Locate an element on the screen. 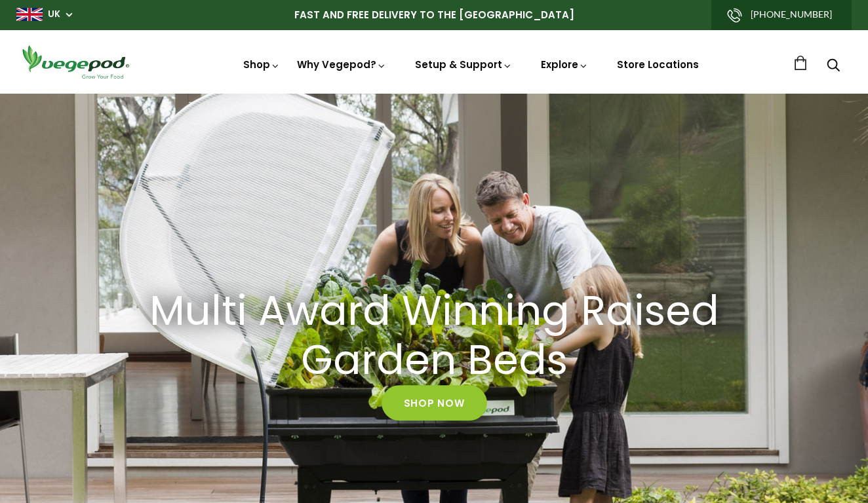 Image resolution: width=868 pixels, height=503 pixels. a: Explore is located at coordinates (564, 64).